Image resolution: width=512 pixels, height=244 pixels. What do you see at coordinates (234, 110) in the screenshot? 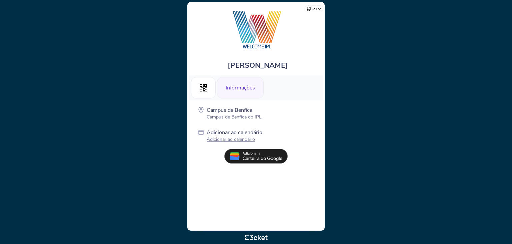
I see `p: Campus de Benfica` at bounding box center [234, 110].